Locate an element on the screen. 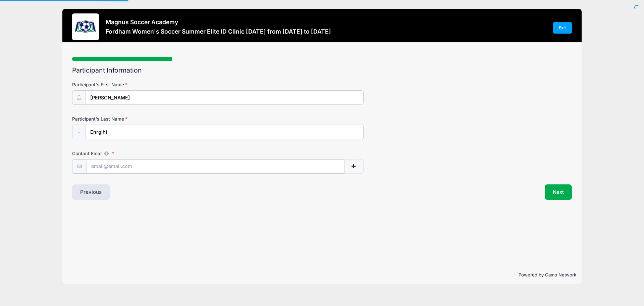  input: Participant's First Name is located at coordinates (224, 97).